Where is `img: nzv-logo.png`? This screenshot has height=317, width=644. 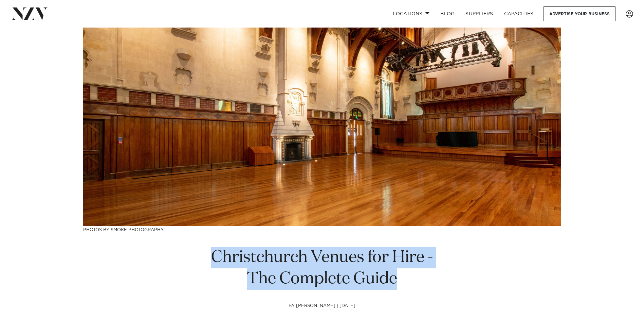 img: nzv-logo.png is located at coordinates (29, 14).